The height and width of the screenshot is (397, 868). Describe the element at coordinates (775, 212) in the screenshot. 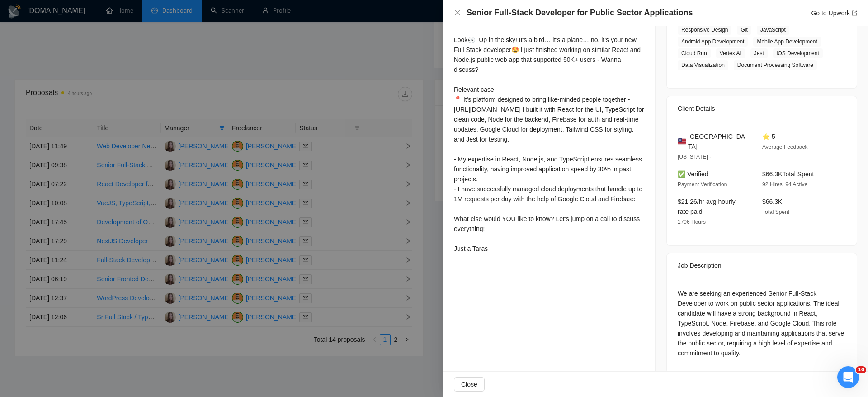

I see `span: Total Spent` at that location.